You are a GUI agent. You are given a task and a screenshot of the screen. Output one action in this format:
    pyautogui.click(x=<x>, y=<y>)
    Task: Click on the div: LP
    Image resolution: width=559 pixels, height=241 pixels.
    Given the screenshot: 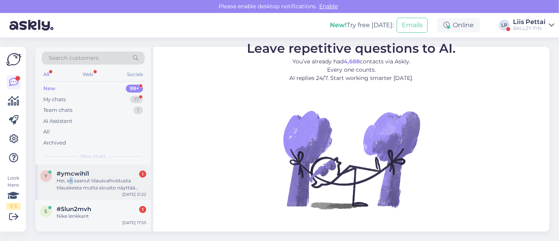 What is the action you would take?
    pyautogui.click(x=504, y=25)
    